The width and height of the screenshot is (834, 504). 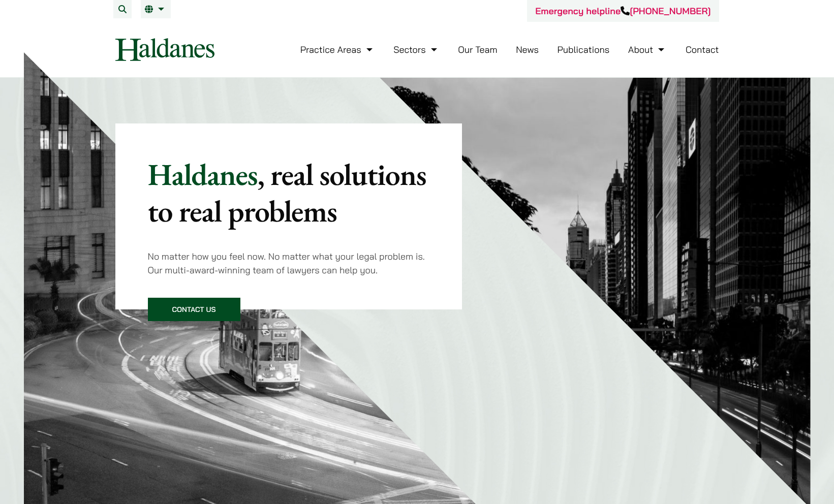 What do you see at coordinates (287, 193) in the screenshot?
I see `mark: , real solutions to real problems` at bounding box center [287, 193].